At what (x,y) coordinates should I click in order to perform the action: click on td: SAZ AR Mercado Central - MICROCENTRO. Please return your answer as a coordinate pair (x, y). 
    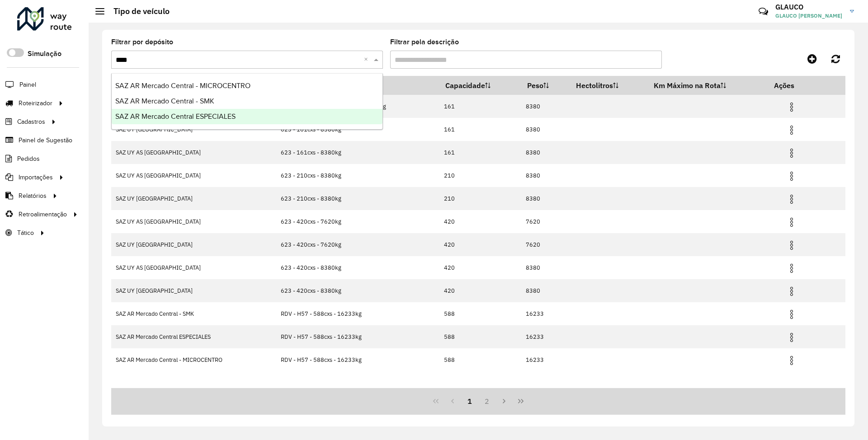
    Looking at the image, I should click on (193, 360).